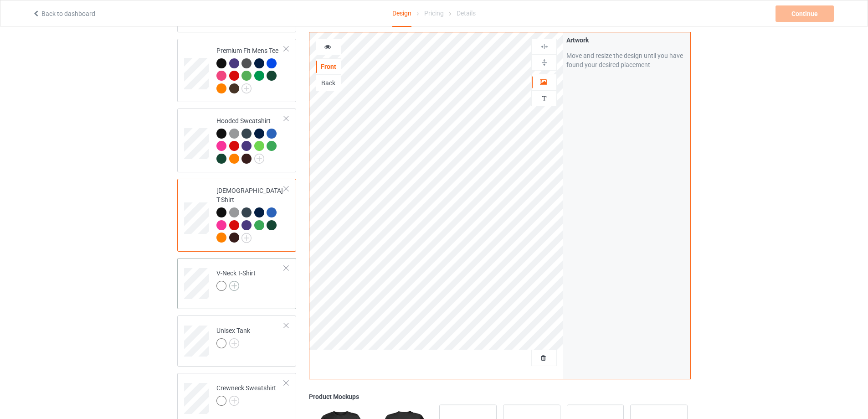 This screenshot has height=419, width=868. I want to click on div: Design, so click(402, 13).